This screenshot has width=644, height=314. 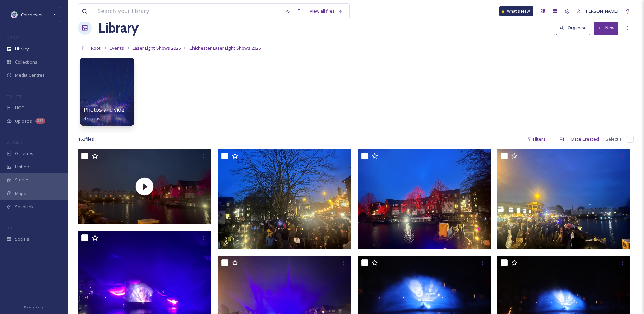 What do you see at coordinates (145, 187) in the screenshot?
I see `img: thumbnail` at bounding box center [145, 187].